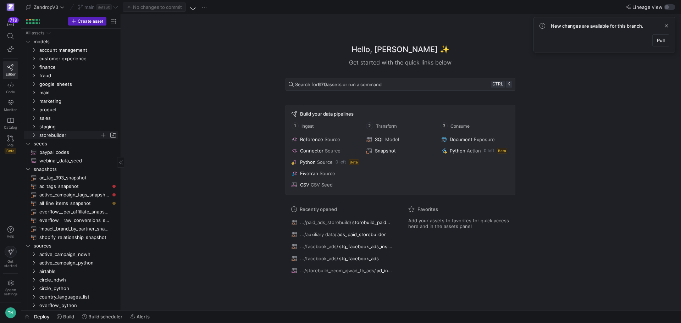 The image size is (681, 323). What do you see at coordinates (319, 259) in the screenshot?
I see `span: .../facebook_ads/` at bounding box center [319, 259].